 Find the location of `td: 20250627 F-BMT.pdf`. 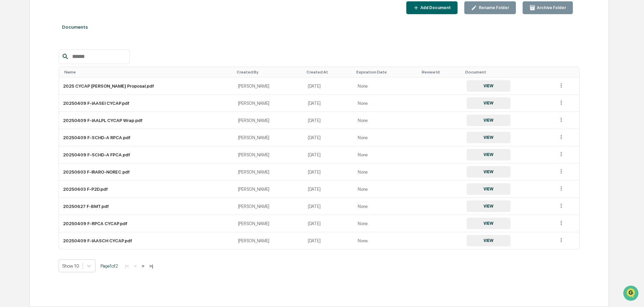

td: 20250627 F-BMT.pdf is located at coordinates (146, 206).